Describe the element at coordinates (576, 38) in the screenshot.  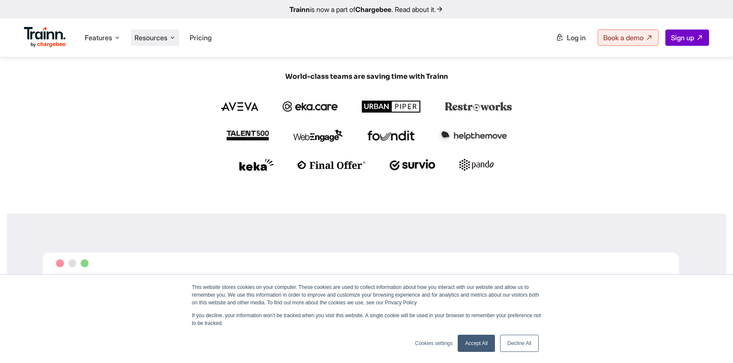
I see `span: Log in` at that location.